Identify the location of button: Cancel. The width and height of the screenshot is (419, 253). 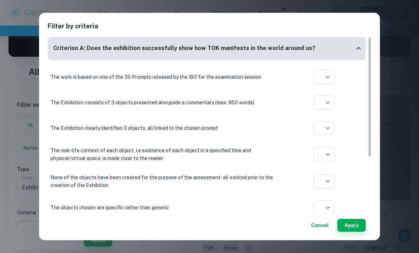
(320, 225).